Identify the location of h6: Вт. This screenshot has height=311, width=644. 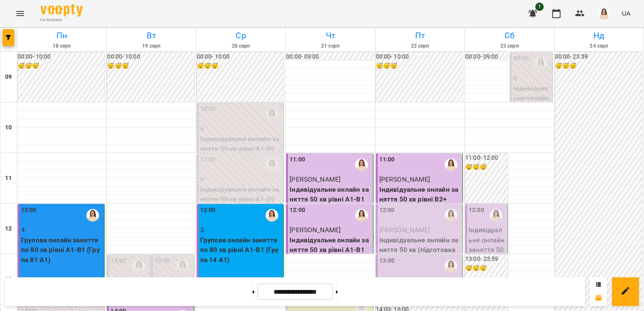
(151, 35).